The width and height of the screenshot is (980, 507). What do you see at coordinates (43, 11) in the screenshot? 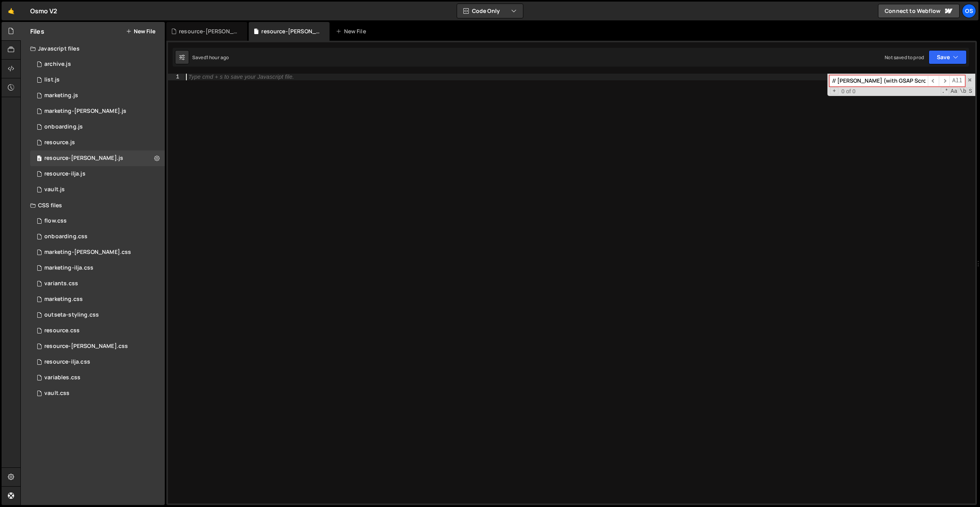
I see `div: Osmo V2` at bounding box center [43, 11].